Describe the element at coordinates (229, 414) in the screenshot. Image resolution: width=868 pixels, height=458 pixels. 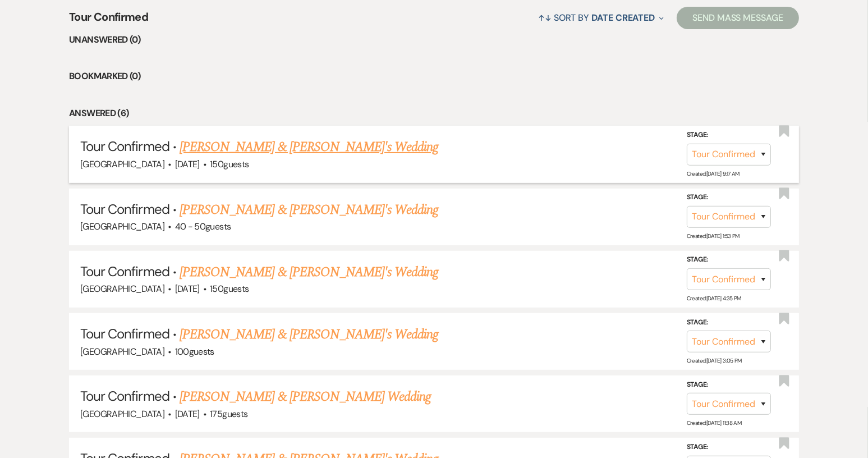
I see `span: 175 guests` at that location.